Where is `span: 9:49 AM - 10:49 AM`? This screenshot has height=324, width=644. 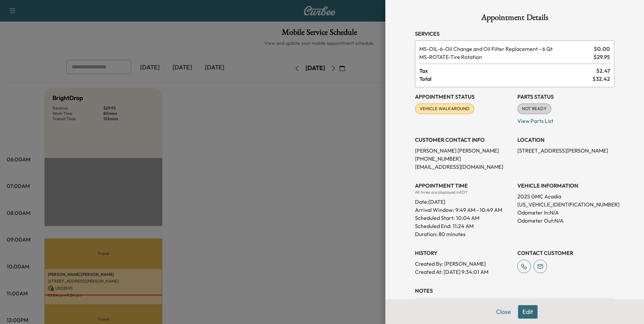 span: 9:49 AM - 10:49 AM is located at coordinates (478, 209).